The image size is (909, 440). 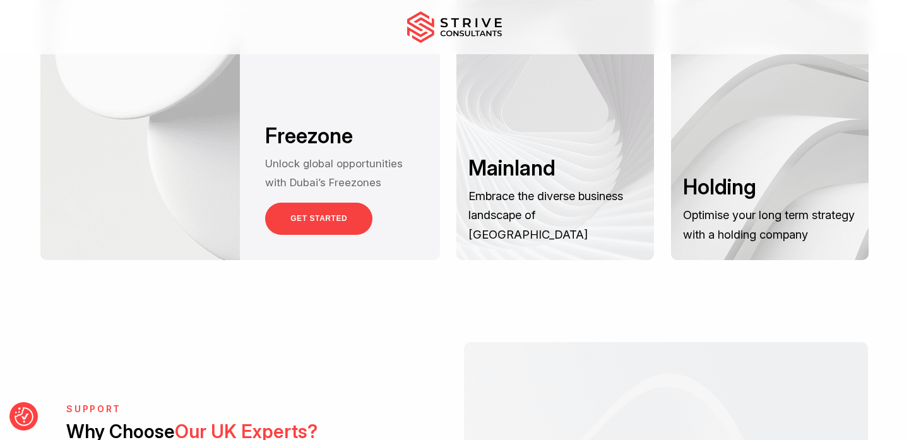 I want to click on img: main-logo.svg, so click(x=454, y=27).